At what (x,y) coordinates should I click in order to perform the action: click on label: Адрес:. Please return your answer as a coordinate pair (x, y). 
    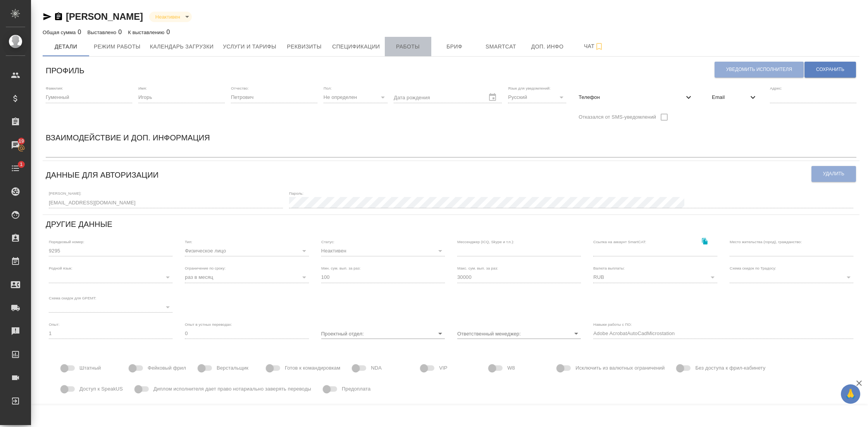
    Looking at the image, I should click on (776, 89).